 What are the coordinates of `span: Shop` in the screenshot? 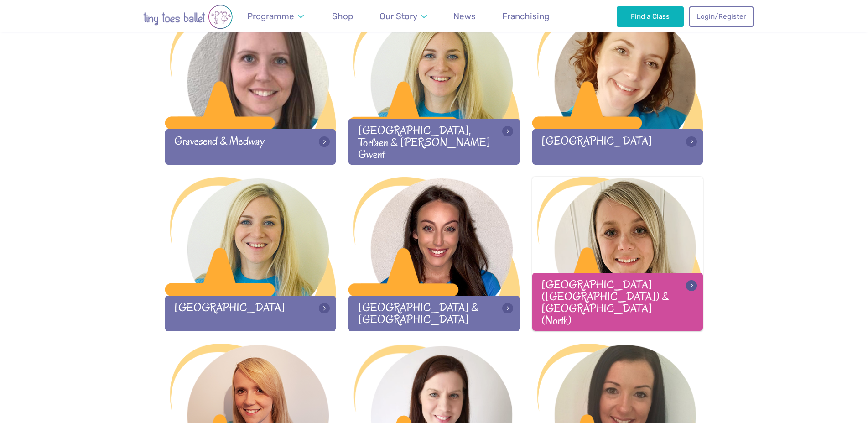 It's located at (343, 16).